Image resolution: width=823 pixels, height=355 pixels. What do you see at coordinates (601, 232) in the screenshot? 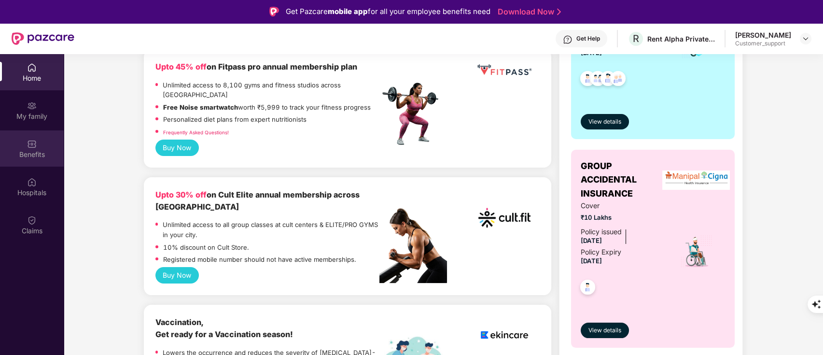
I see `div: Policy issued` at bounding box center [601, 232].